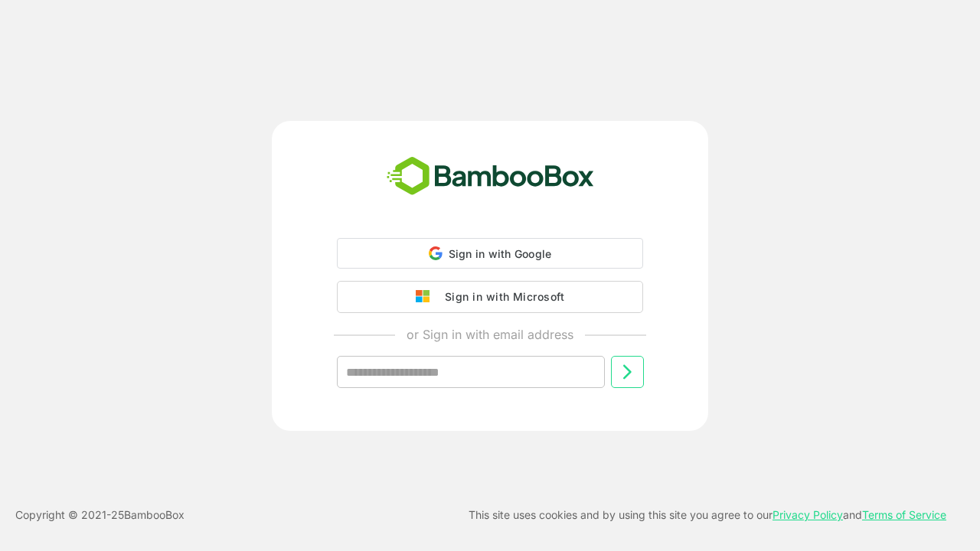 This screenshot has height=551, width=980. I want to click on div: Sign in with Google, so click(490, 253).